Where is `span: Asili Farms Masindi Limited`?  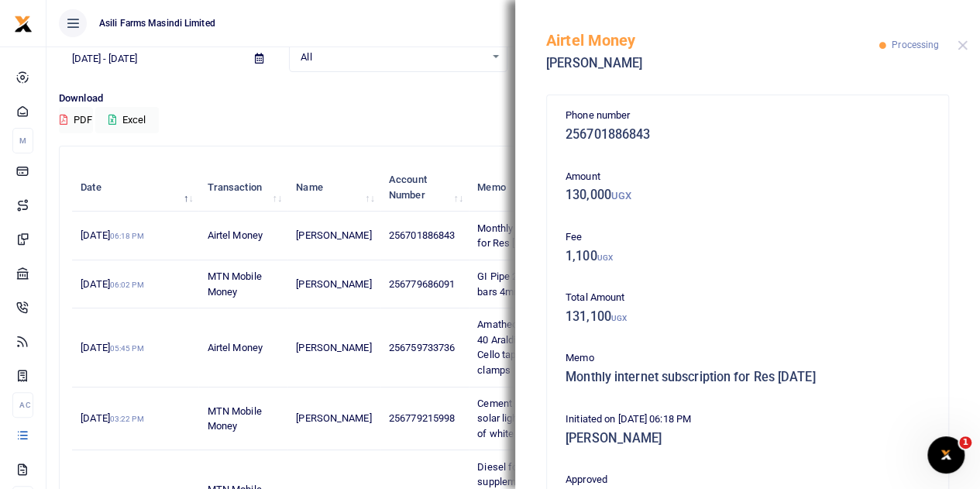 span: Asili Farms Masindi Limited is located at coordinates (157, 23).